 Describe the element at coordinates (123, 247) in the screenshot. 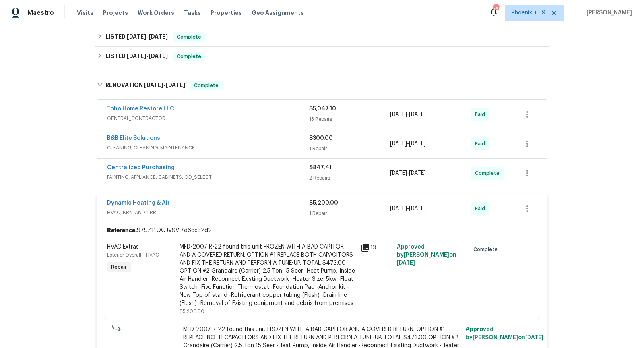

I see `span: HVAC Extras` at that location.